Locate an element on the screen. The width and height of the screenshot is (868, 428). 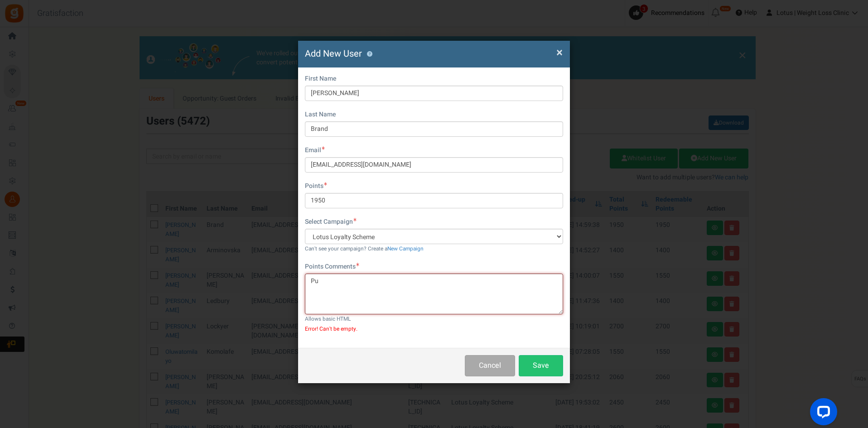
button: Open LiveChat chat widget is located at coordinates (21, 17).